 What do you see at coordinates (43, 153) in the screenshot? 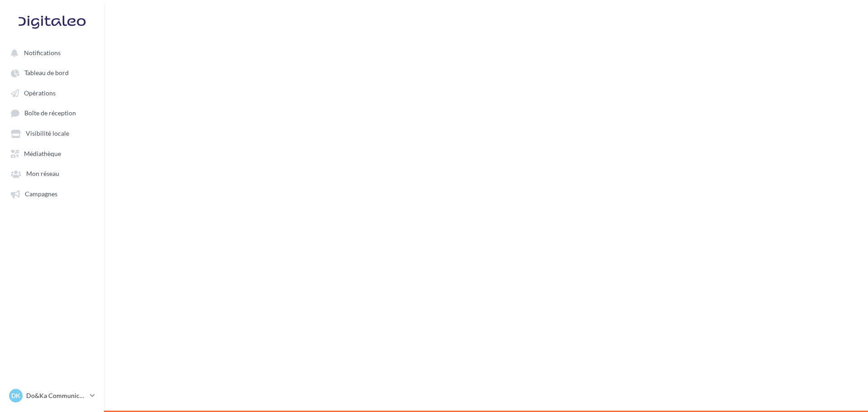
I see `span: Médiathèque` at bounding box center [43, 153].